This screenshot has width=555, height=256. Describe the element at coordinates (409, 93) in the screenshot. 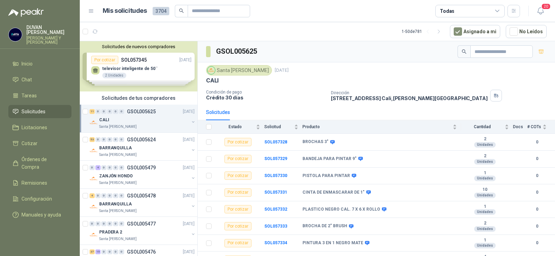

I see `p: Dirección` at that location.